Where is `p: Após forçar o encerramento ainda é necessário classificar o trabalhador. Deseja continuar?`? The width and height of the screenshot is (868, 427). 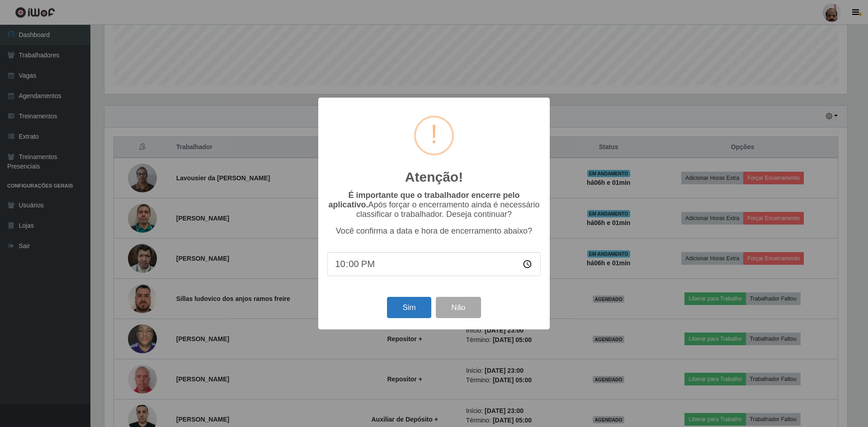 p: Após forçar o encerramento ainda é necessário classificar o trabalhador. Deseja continuar? is located at coordinates (434, 205).